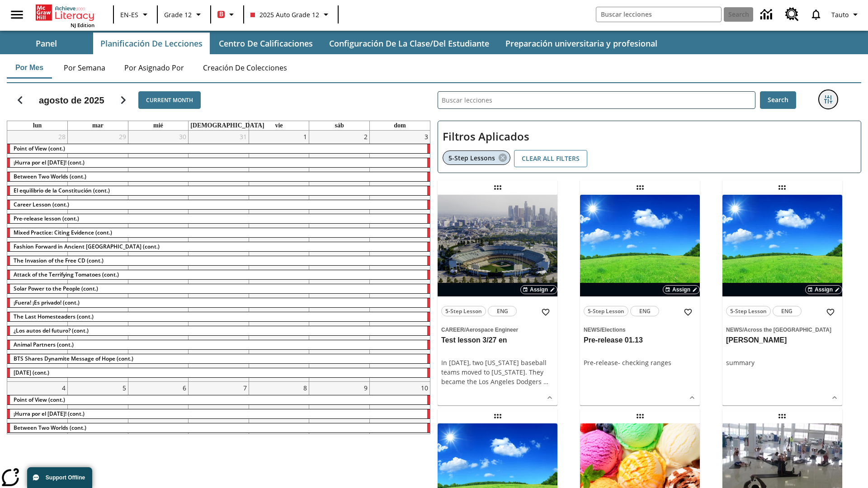 The height and width of the screenshot is (488, 868). I want to click on button: Por mes, so click(30, 67).